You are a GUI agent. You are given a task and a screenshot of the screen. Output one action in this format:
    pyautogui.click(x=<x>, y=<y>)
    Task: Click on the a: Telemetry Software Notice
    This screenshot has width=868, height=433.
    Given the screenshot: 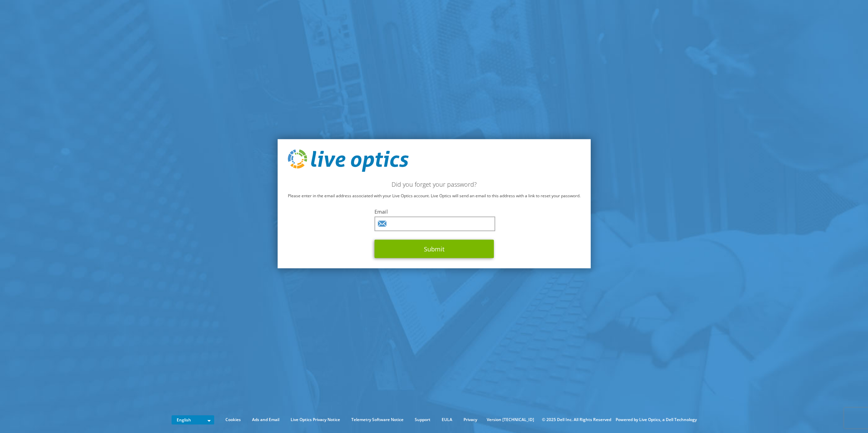 What is the action you would take?
    pyautogui.click(x=377, y=420)
    